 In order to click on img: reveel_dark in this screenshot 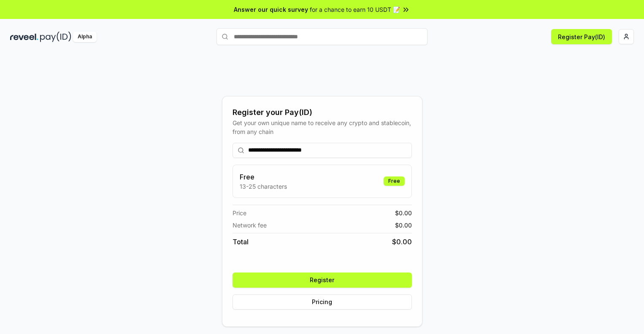, I will do `click(24, 37)`.